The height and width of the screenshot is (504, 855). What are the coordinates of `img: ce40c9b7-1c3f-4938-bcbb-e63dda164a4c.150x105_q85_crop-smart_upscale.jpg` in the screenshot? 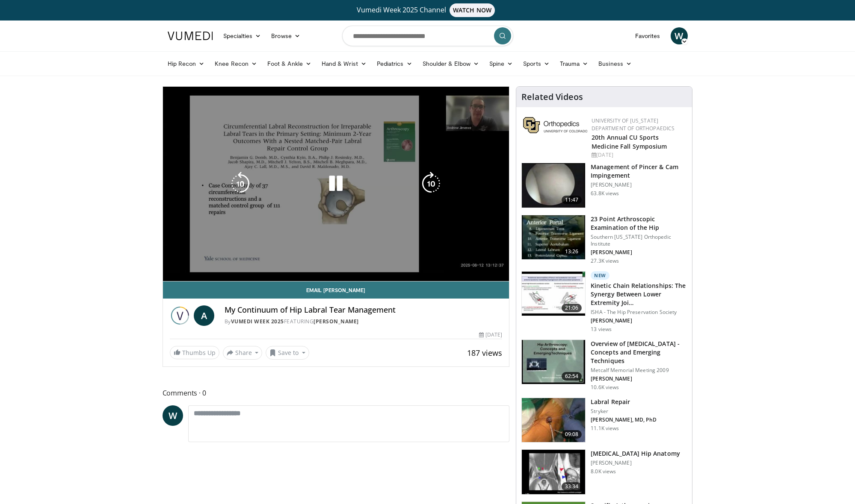 It's located at (554, 472).